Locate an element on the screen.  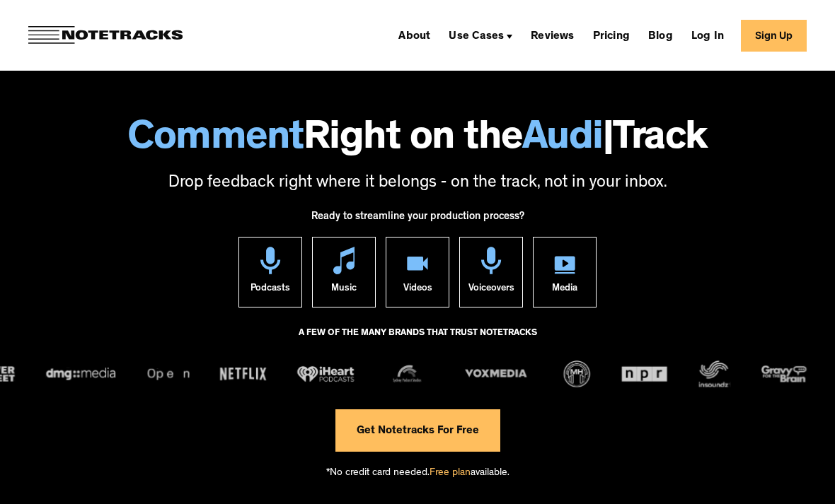
h1: Right on the Track is located at coordinates (418, 141).